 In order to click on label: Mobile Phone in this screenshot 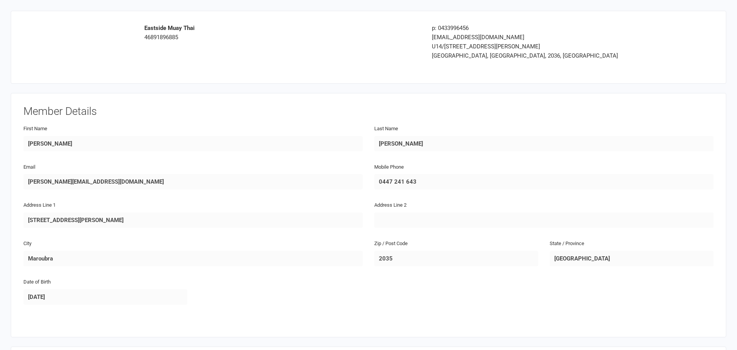, I will do `click(389, 167)`.